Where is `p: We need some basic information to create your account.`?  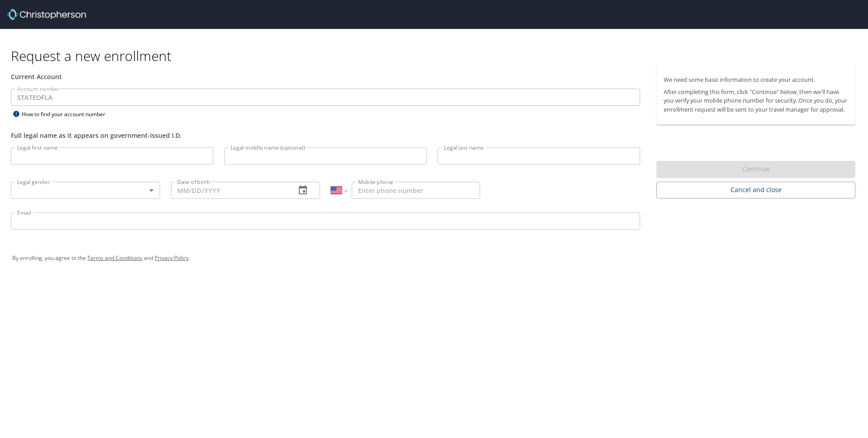 p: We need some basic information to create your account. is located at coordinates (756, 79).